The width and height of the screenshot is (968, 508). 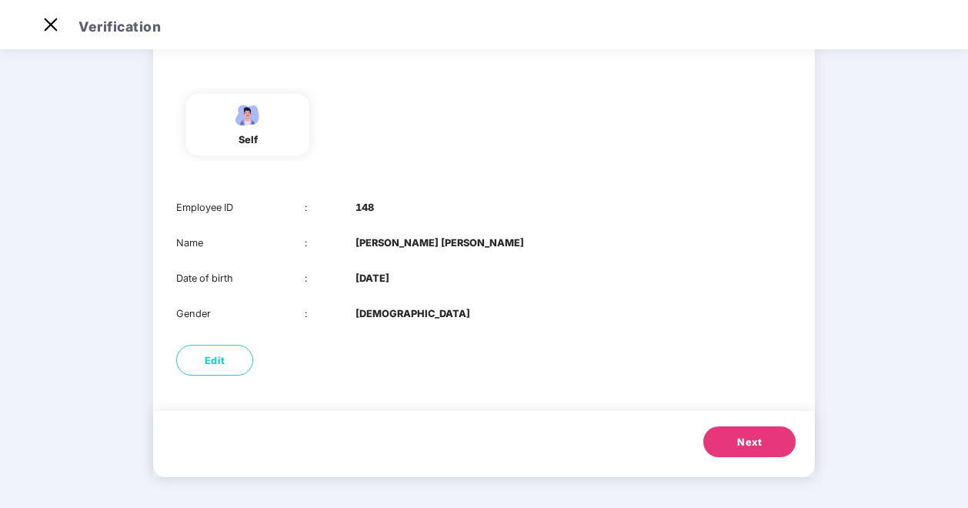 I want to click on span: Edit, so click(x=215, y=361).